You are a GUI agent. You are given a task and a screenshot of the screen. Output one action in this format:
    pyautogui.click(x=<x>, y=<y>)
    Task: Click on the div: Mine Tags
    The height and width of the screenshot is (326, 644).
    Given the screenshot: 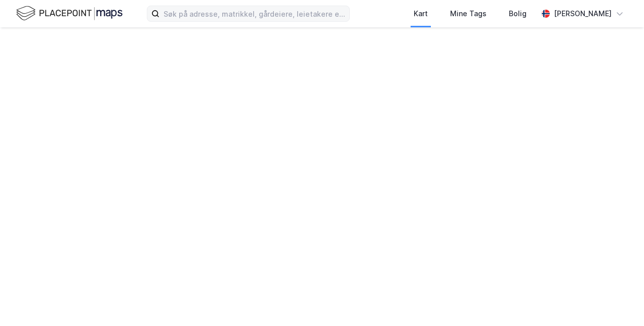 What is the action you would take?
    pyautogui.click(x=469, y=14)
    